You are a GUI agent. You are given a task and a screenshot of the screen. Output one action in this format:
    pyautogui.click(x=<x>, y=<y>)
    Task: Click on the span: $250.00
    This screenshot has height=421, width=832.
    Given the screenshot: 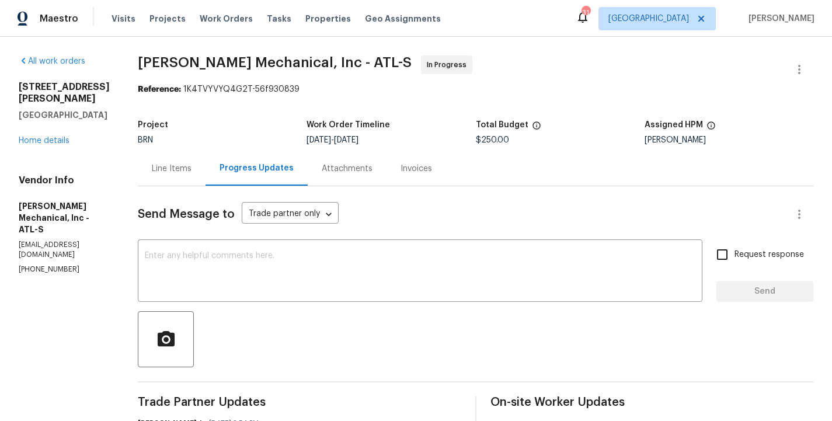 What is the action you would take?
    pyautogui.click(x=492, y=140)
    